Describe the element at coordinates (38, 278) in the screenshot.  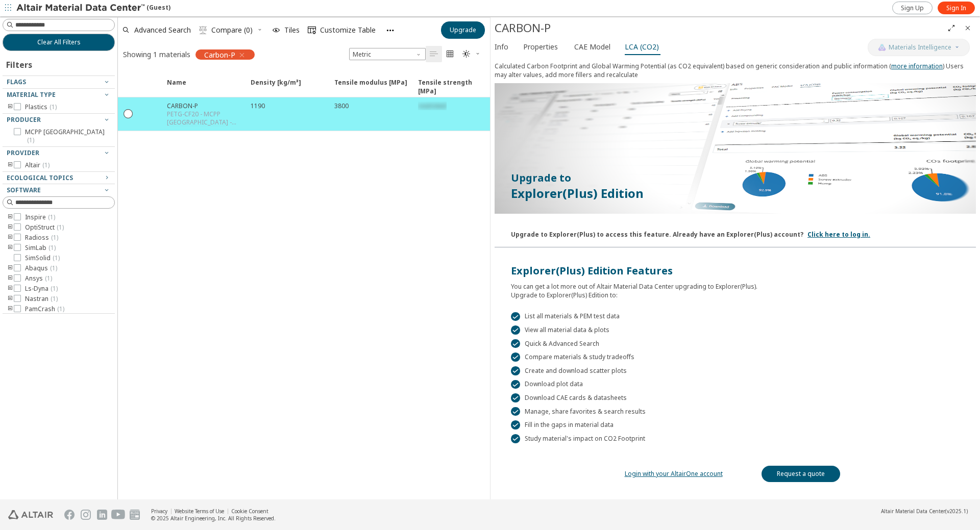
I see `span: Ansys` at that location.